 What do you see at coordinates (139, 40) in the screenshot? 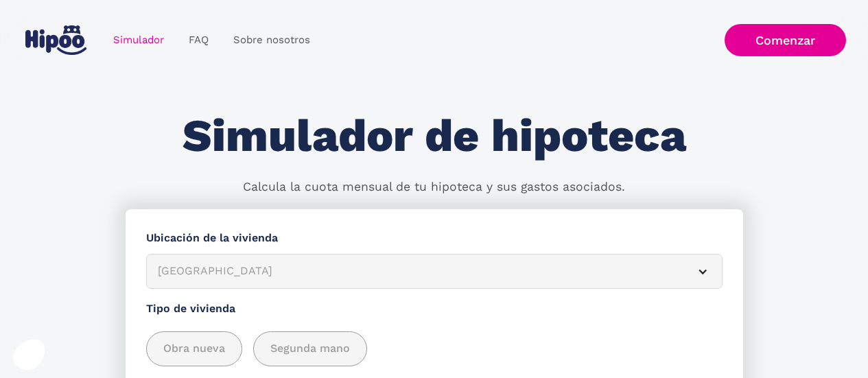
I see `a: Simulador` at bounding box center [139, 40].